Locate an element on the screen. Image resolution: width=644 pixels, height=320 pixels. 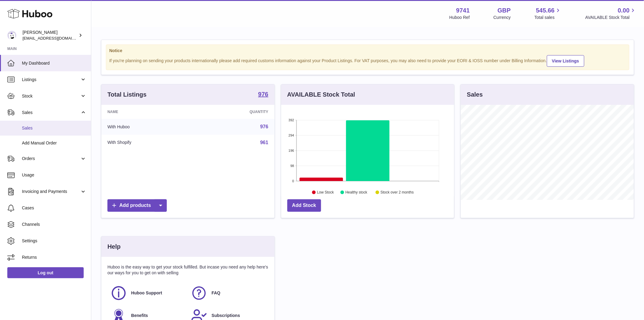
a: 961 is located at coordinates (264, 142).